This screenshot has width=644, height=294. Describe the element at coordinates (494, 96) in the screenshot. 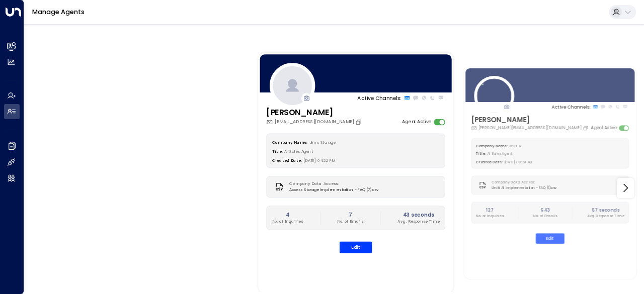

I see `img: 123_headshot.jpg` at that location.